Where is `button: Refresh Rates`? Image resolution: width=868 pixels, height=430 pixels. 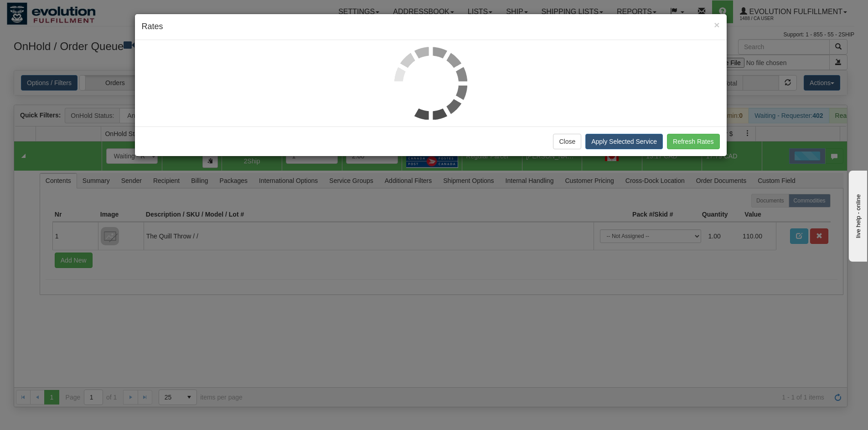
button: Refresh Rates is located at coordinates (693, 142).